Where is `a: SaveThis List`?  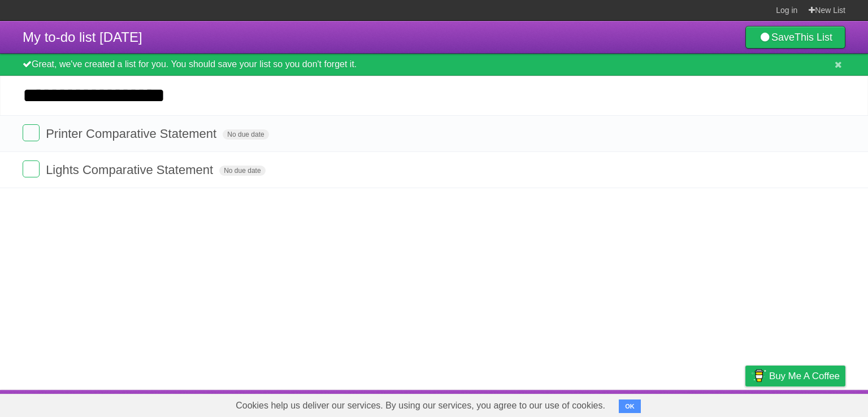 a: SaveThis List is located at coordinates (795, 37).